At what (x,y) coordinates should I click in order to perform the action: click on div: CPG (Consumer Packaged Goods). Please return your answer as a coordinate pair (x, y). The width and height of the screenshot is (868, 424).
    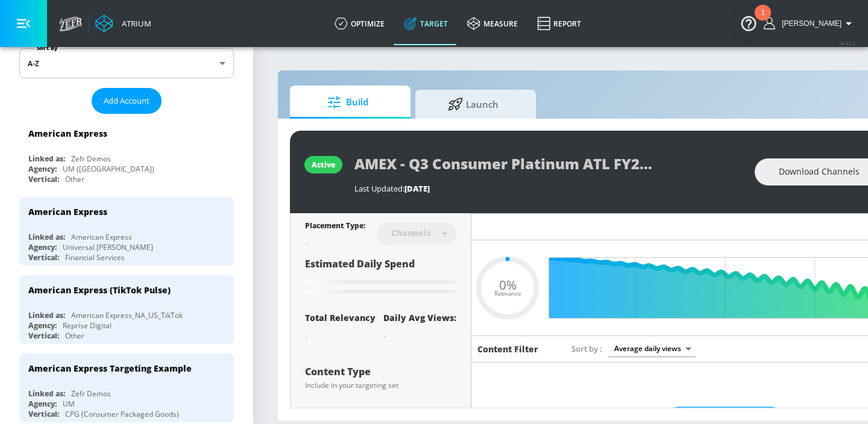
    Looking at the image, I should click on (122, 413).